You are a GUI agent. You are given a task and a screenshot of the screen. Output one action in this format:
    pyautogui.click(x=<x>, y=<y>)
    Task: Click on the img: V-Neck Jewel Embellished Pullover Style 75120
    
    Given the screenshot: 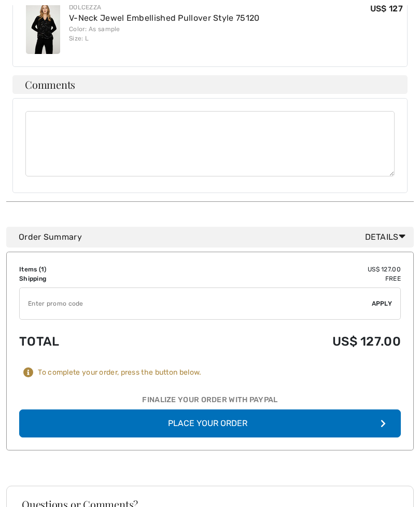 What is the action you would take?
    pyautogui.click(x=43, y=28)
    